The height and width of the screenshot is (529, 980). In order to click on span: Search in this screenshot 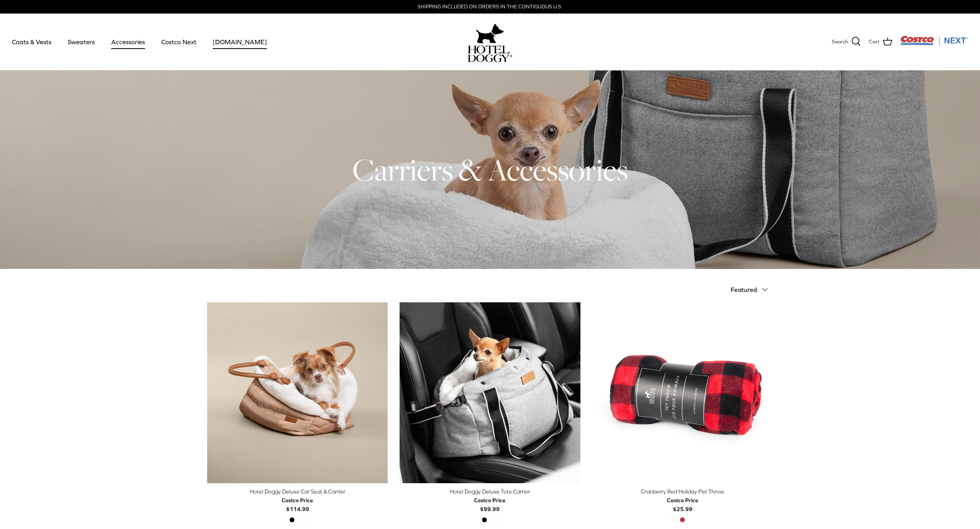, I will do `click(840, 42)`.